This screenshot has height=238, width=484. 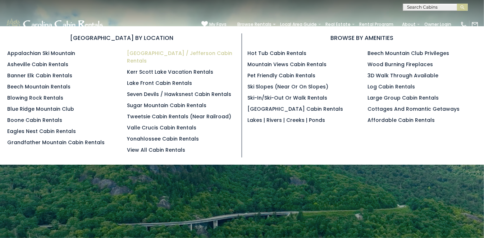 What do you see at coordinates (338, 24) in the screenshot?
I see `a: Real Estate` at bounding box center [338, 24].